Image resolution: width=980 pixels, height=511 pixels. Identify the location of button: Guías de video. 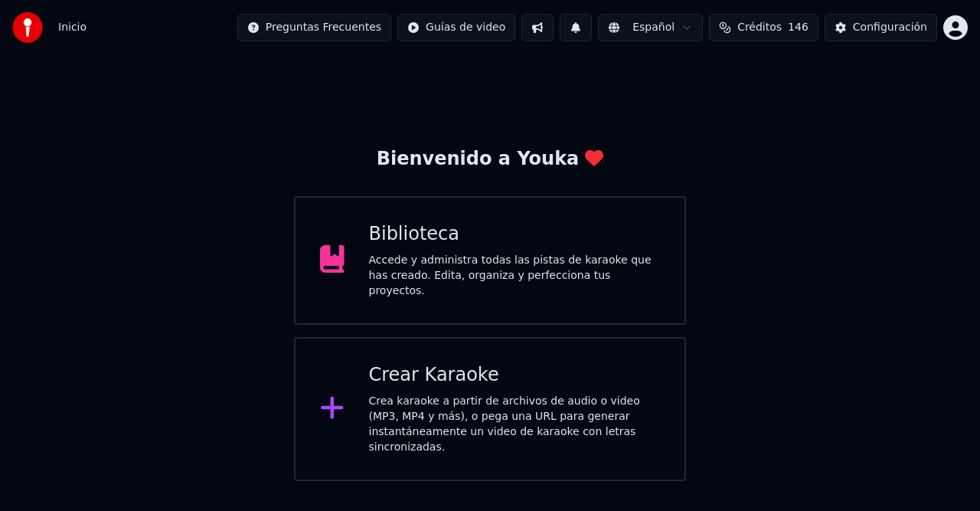
(456, 27).